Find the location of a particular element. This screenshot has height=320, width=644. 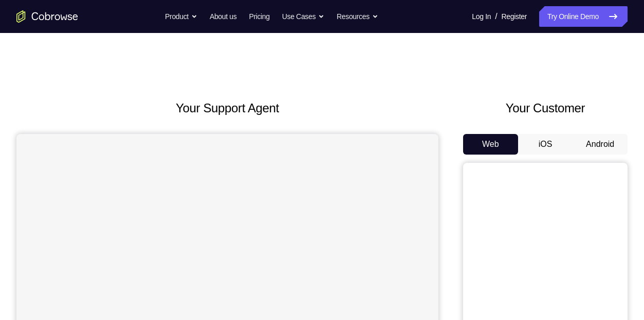

button: Android is located at coordinates (600, 144).